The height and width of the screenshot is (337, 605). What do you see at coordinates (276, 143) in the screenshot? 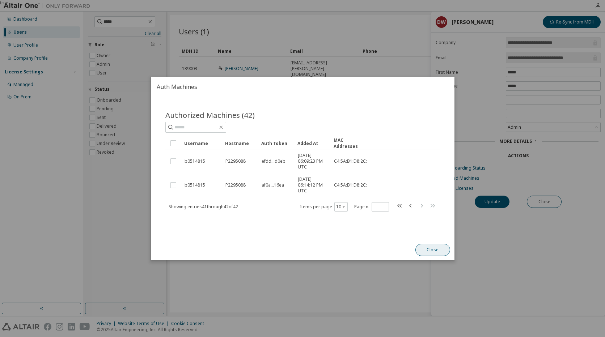
I see `div: Auth Token` at bounding box center [276, 143].